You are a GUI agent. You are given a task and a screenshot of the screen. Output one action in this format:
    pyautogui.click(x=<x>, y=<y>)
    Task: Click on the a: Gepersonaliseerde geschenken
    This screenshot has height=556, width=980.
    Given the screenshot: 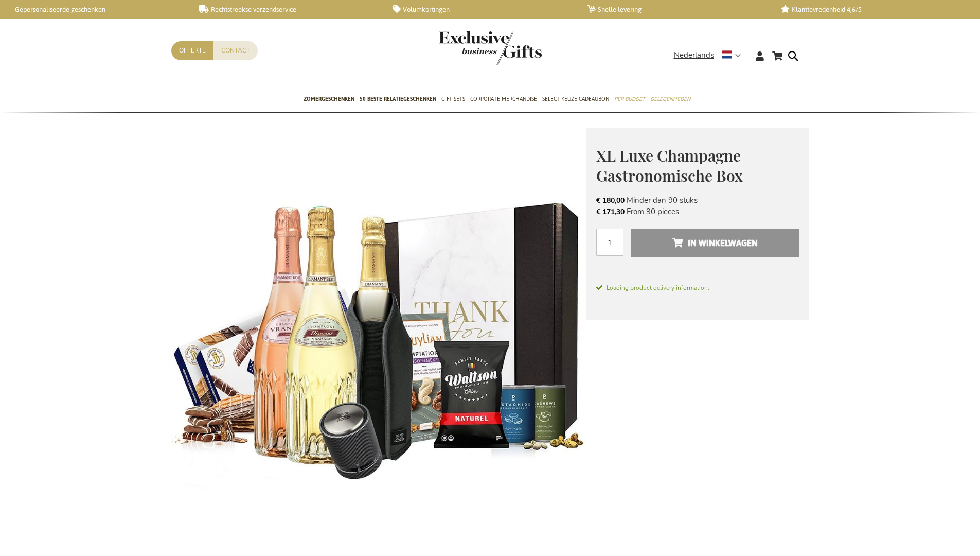 What is the action you would take?
    pyautogui.click(x=94, y=9)
    